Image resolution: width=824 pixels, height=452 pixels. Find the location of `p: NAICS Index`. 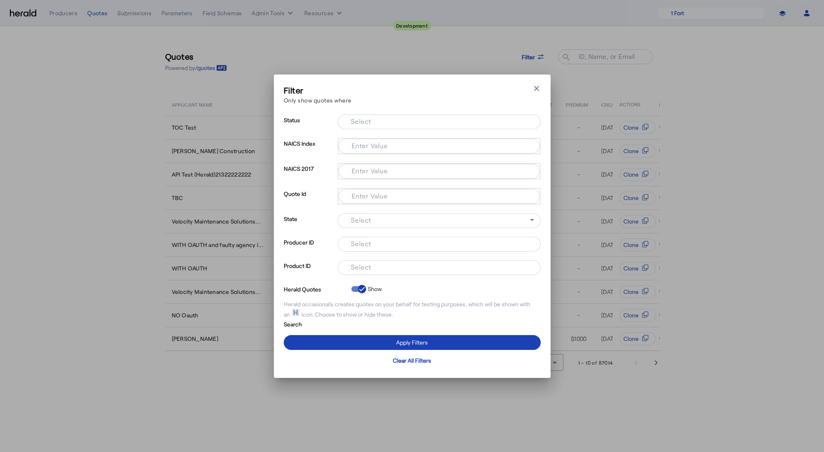

p: NAICS Index is located at coordinates (309, 150).